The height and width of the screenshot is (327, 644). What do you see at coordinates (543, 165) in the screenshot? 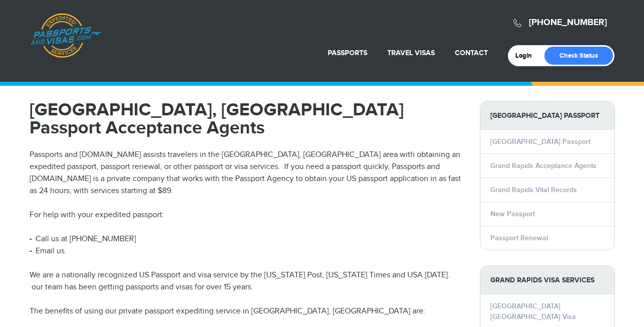
I see `a: Grand Rapids Acceptance Agents` at bounding box center [543, 165].